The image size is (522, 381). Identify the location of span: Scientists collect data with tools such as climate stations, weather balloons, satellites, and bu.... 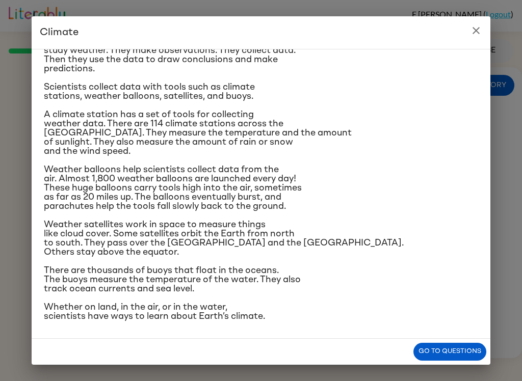
(149, 92).